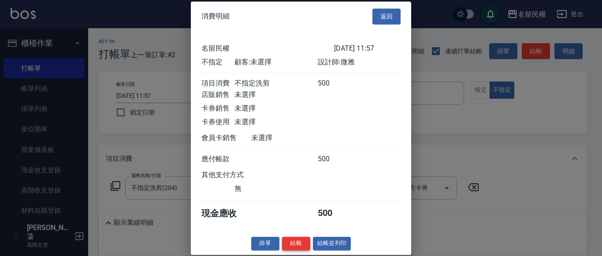  What do you see at coordinates (218, 108) in the screenshot?
I see `div: 卡券銷售` at bounding box center [218, 108].